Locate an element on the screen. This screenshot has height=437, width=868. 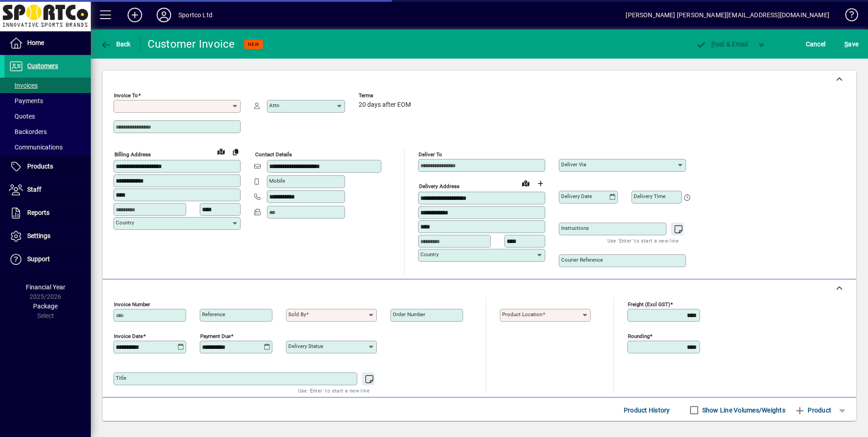
button: Cancel is located at coordinates (816, 44).